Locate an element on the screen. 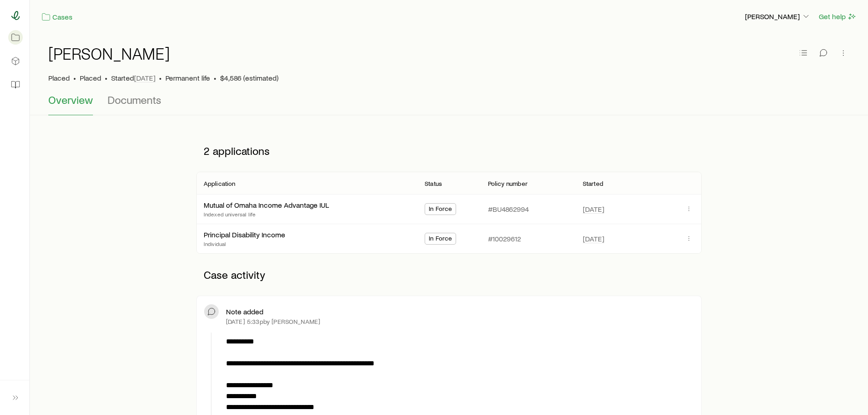 This screenshot has width=868, height=415. p: Application is located at coordinates (220, 183).